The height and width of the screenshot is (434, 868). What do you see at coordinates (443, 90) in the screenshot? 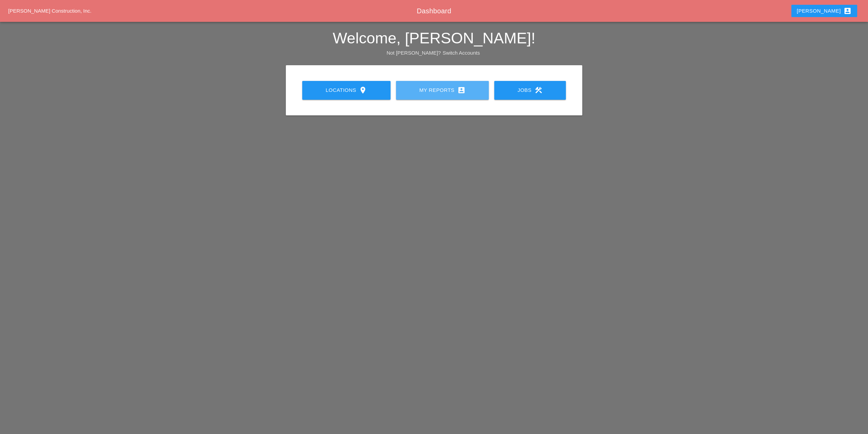
I see `a: My Reports` at bounding box center [443, 90].